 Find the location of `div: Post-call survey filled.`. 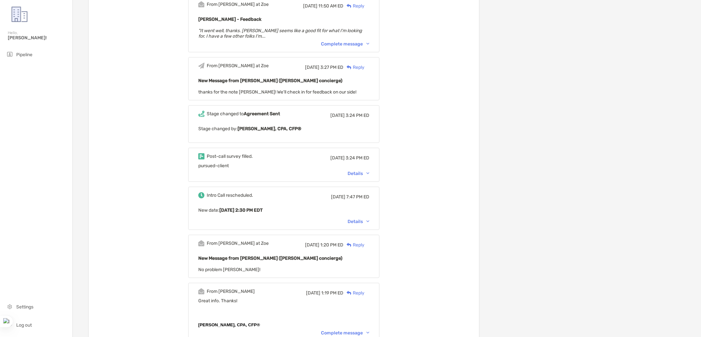

div: Post-call survey filled. is located at coordinates (230, 156).